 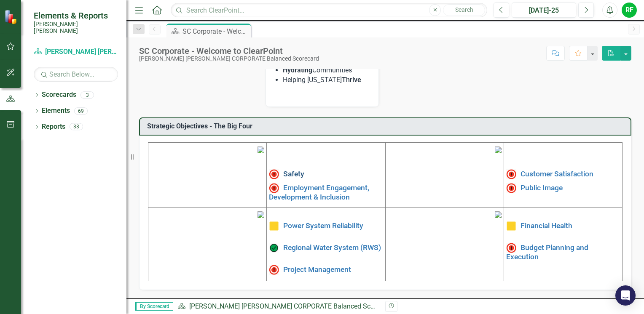 What do you see at coordinates (464, 10) in the screenshot?
I see `span: Search` at bounding box center [464, 10].